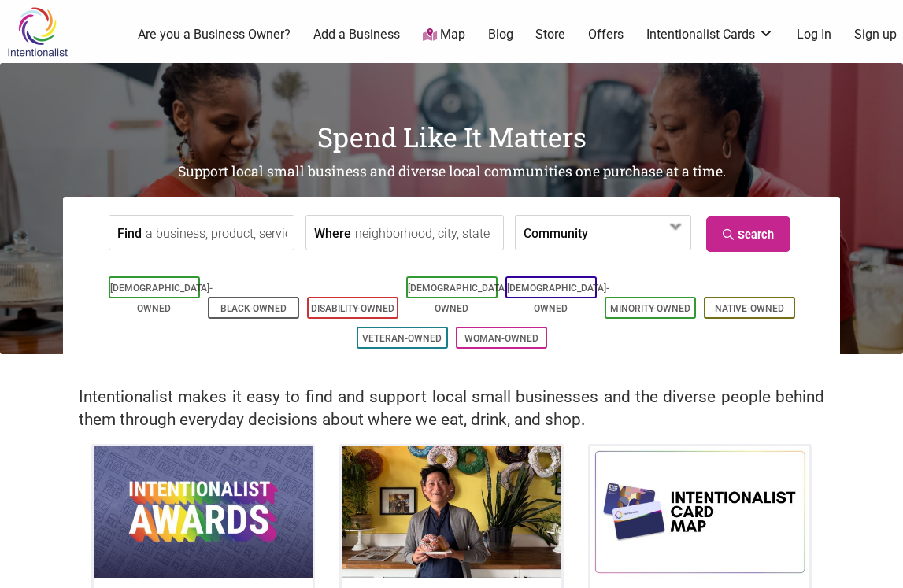  Describe the element at coordinates (332, 232) in the screenshot. I see `label: Where` at that location.